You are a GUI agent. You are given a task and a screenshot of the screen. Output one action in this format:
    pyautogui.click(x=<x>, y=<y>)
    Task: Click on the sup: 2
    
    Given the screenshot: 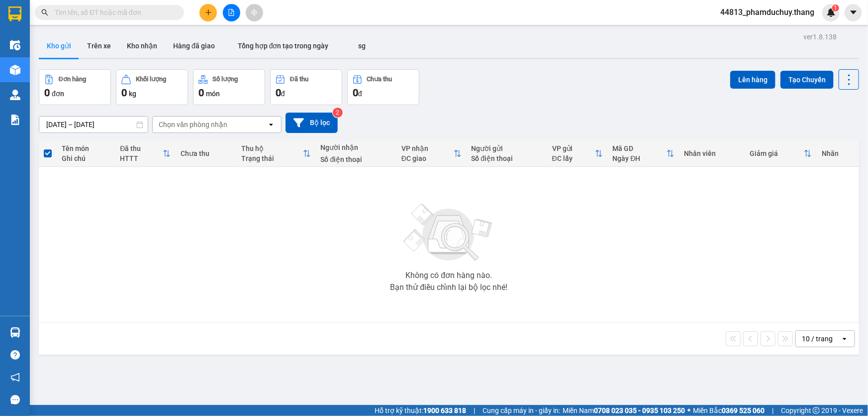 What is the action you would take?
    pyautogui.click(x=338, y=113)
    